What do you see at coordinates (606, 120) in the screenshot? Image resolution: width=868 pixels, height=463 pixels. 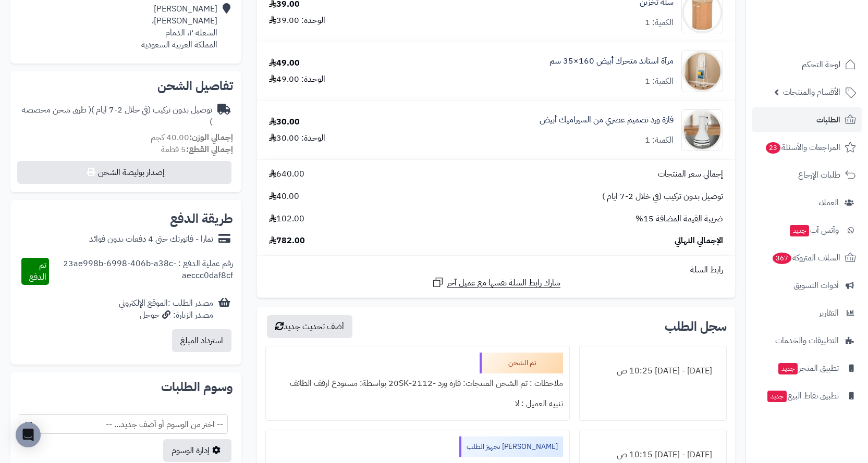 I see `a: فازة ورد تصميم عصري من السيراميك أبيض` at bounding box center [606, 120].